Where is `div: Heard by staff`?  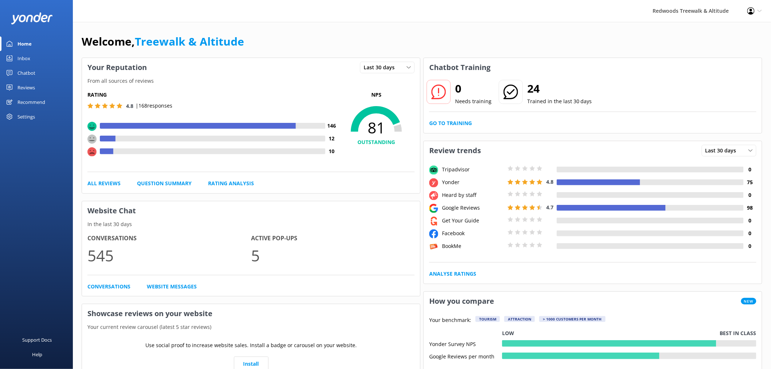
div: Heard by staff is located at coordinates (473, 195).